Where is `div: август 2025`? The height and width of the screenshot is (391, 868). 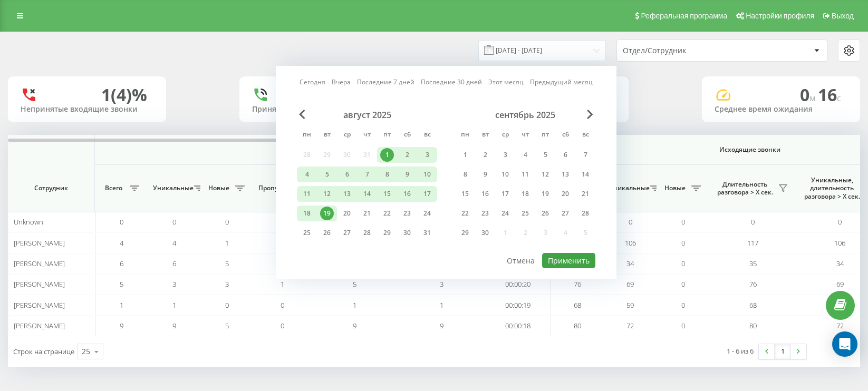
div: август 2025 is located at coordinates (367, 115).